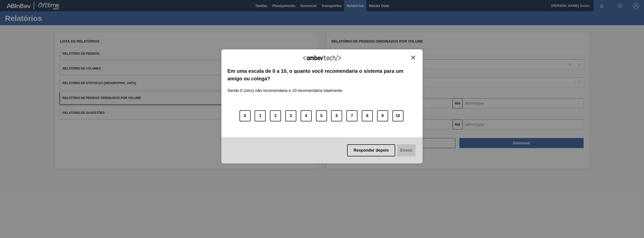 This screenshot has width=644, height=238. I want to click on button: 4, so click(306, 116).